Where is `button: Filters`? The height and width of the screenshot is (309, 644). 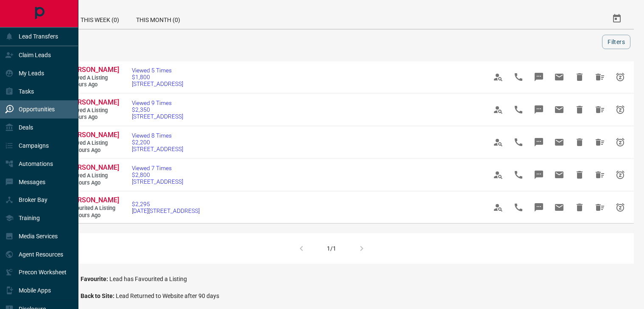
button: Filters is located at coordinates (616, 42).